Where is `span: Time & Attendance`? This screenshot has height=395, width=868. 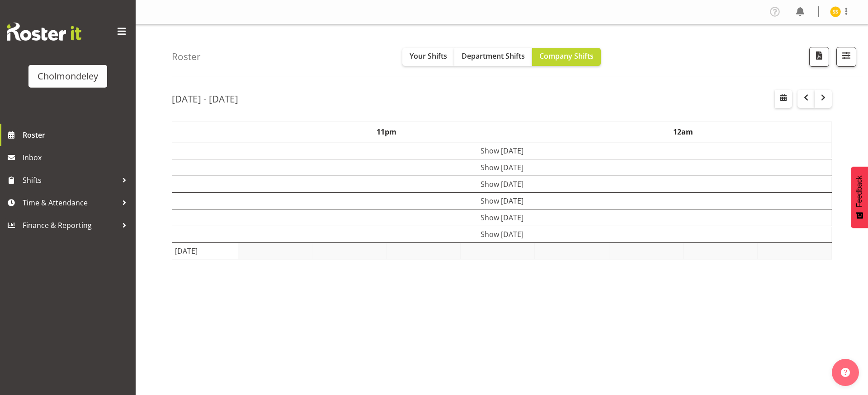
span: Time & Attendance is located at coordinates (70, 203).